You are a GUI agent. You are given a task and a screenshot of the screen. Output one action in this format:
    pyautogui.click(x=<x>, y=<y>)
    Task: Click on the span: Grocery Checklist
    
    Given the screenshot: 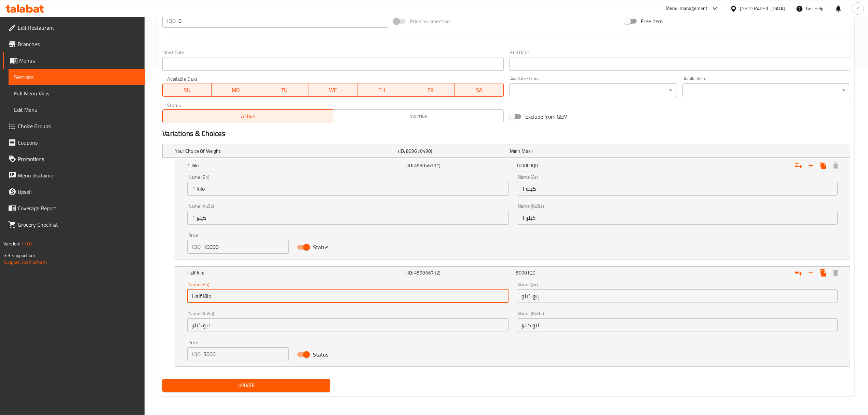 What is the action you would take?
    pyautogui.click(x=78, y=225)
    